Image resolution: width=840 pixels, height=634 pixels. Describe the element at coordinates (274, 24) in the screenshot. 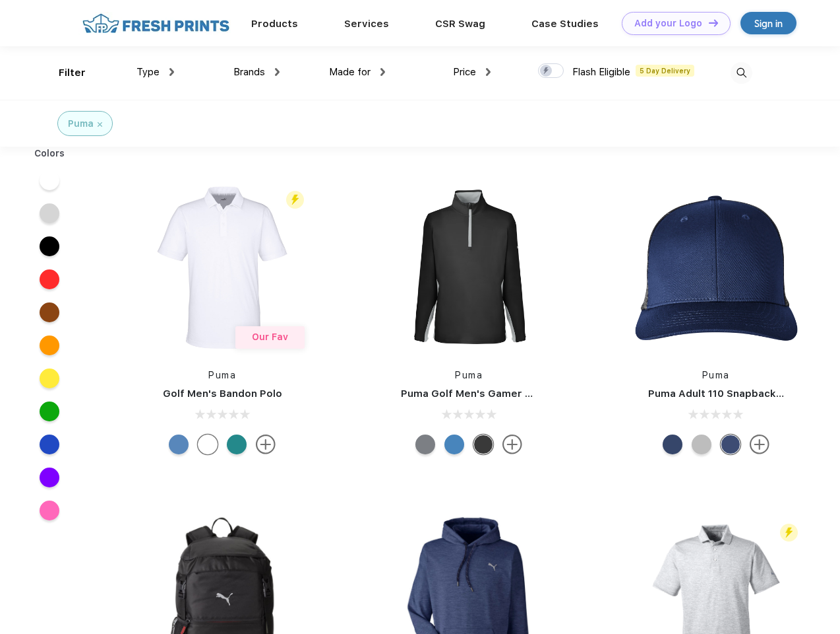

I see `a: Products` at that location.